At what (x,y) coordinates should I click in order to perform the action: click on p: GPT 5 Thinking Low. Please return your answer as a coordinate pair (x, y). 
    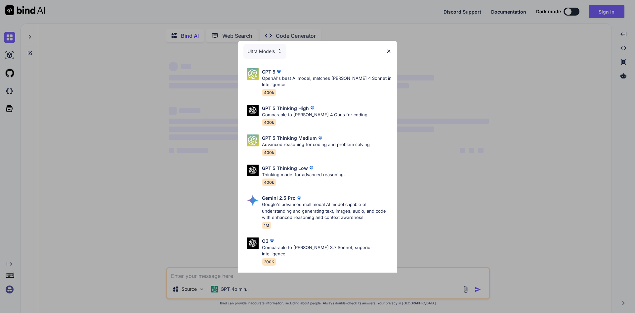
    Looking at the image, I should click on (285, 168).